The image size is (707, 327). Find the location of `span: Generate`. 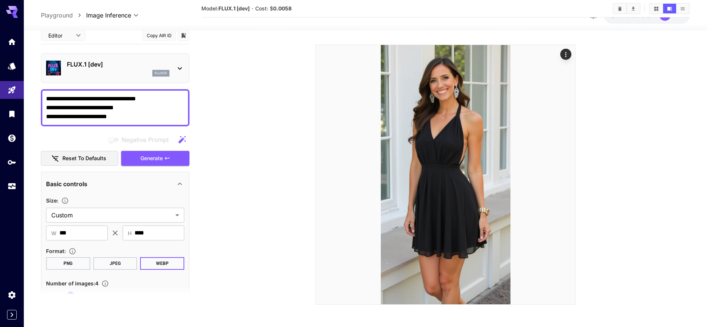

span: Generate is located at coordinates (152, 158).